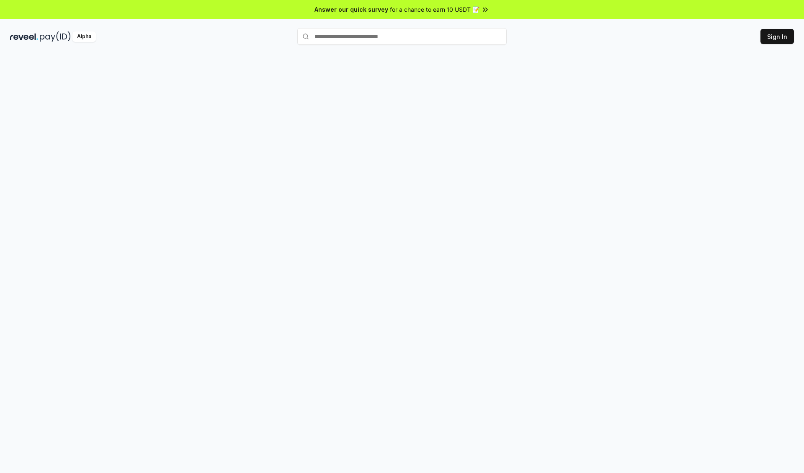  Describe the element at coordinates (435, 9) in the screenshot. I see `span: for a chance to earn 10 USDT 📝` at that location.